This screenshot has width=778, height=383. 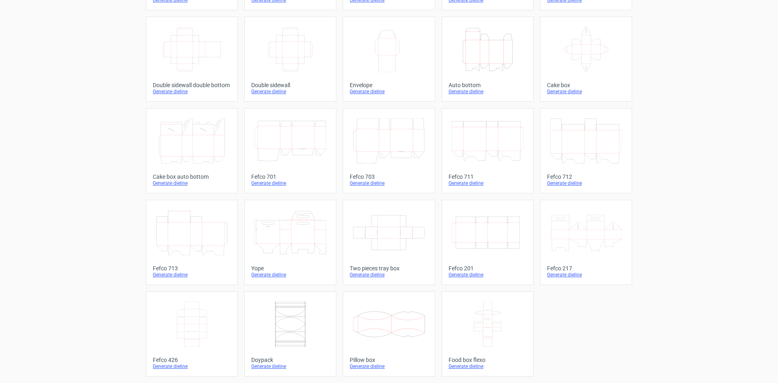 What do you see at coordinates (389, 85) in the screenshot?
I see `div: Envelope` at bounding box center [389, 85].